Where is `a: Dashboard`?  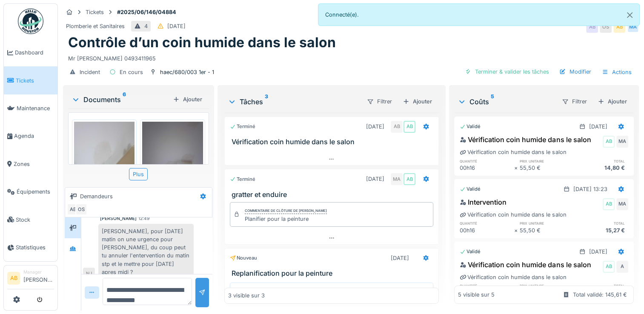 a: Dashboard is located at coordinates (31, 52).